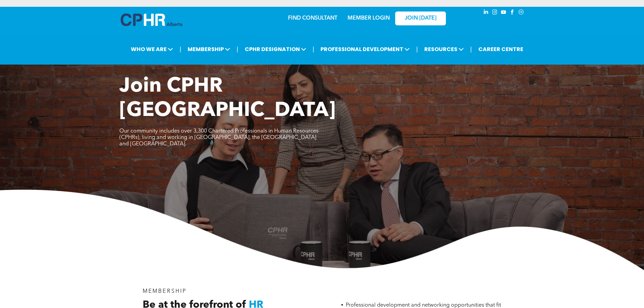 Image resolution: width=644 pixels, height=308 pixels. What do you see at coordinates (313, 18) in the screenshot?
I see `a: FIND CONSULTANT` at bounding box center [313, 18].